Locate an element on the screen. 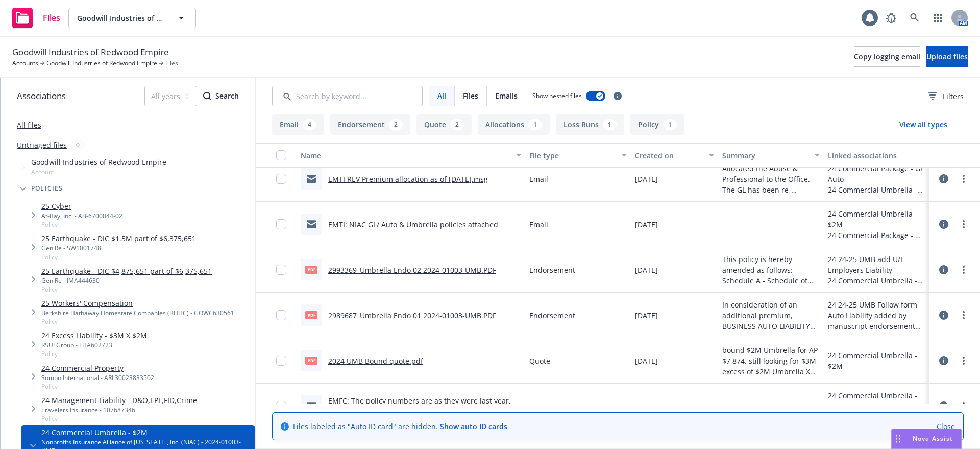 This screenshot has width=980, height=449. div: Travelers Insurance - 107687346 is located at coordinates (119, 410).